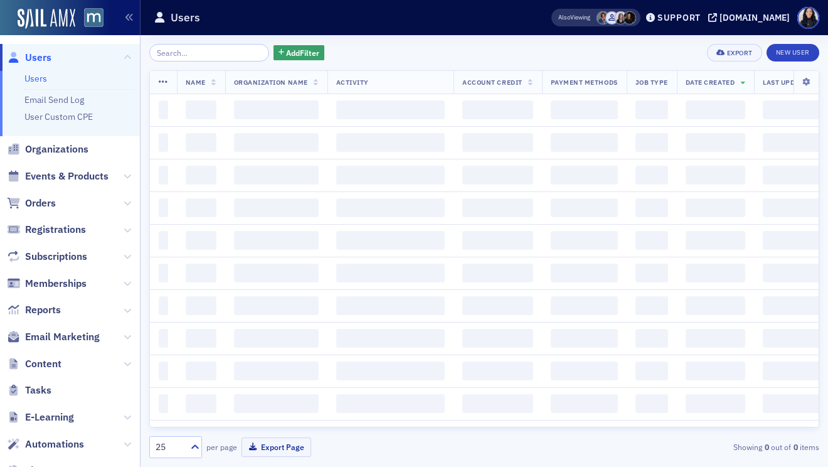 The image size is (828, 467). What do you see at coordinates (739, 53) in the screenshot?
I see `div: Export` at bounding box center [739, 53].